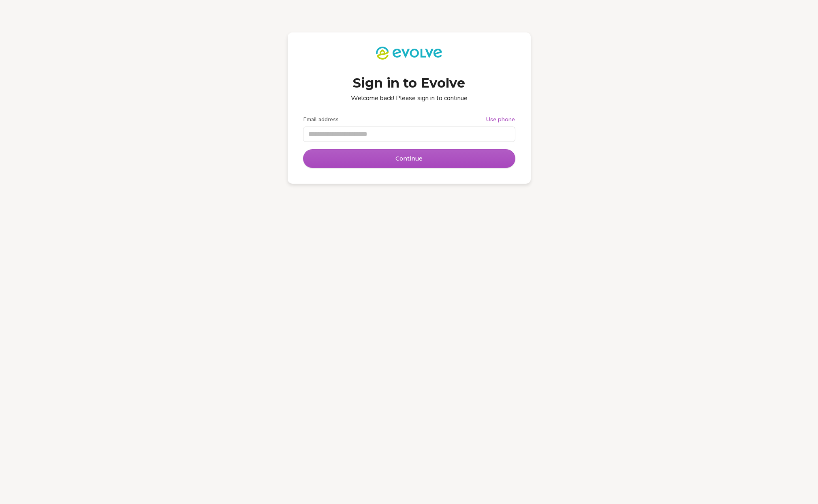  Describe the element at coordinates (410, 83) in the screenshot. I see `h1: Sign in to Evolve` at that location.